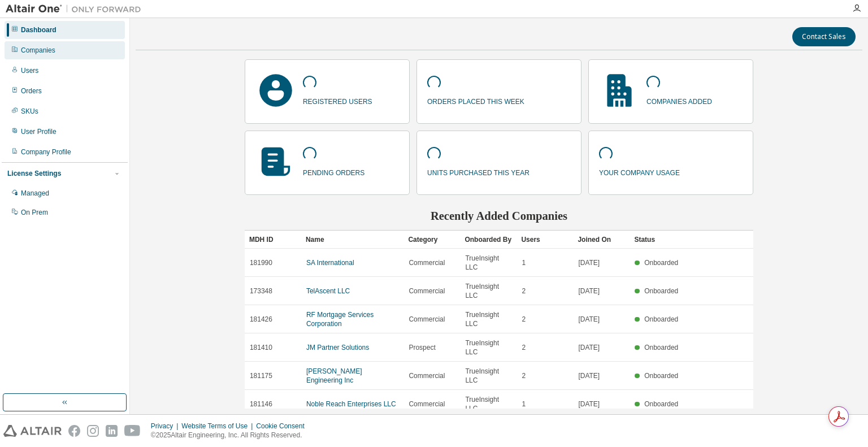  Describe the element at coordinates (658, 240) in the screenshot. I see `div: Status` at that location.